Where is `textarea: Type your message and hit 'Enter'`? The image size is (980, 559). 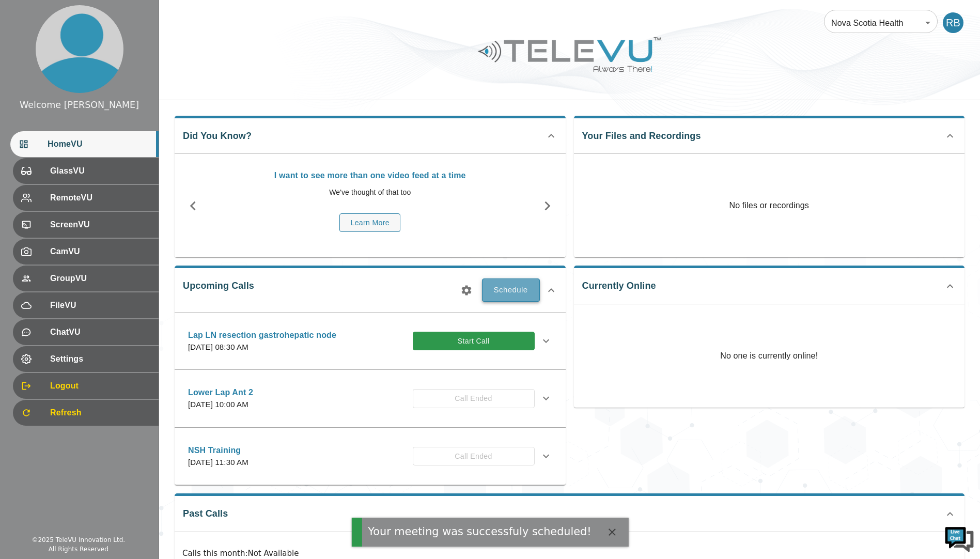
textarea: Type your message and hit 'Enter' is located at coordinates (100, 300).